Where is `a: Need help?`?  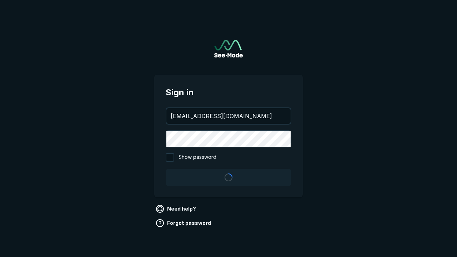
a: Need help? is located at coordinates (177, 209).